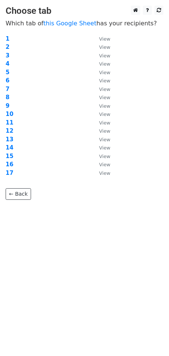  Describe the element at coordinates (84, 11) in the screenshot. I see `h3: Choose tab` at that location.